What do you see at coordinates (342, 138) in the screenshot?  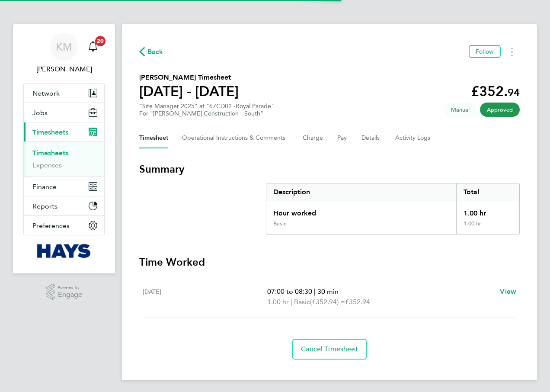 I see `button: Pay` at bounding box center [342, 138].